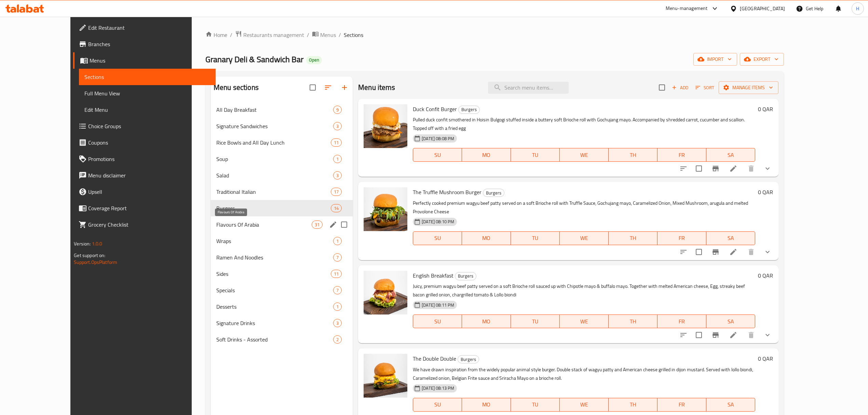 The image size is (868, 415). What do you see at coordinates (680, 87) in the screenshot?
I see `span: Add` at bounding box center [680, 87].